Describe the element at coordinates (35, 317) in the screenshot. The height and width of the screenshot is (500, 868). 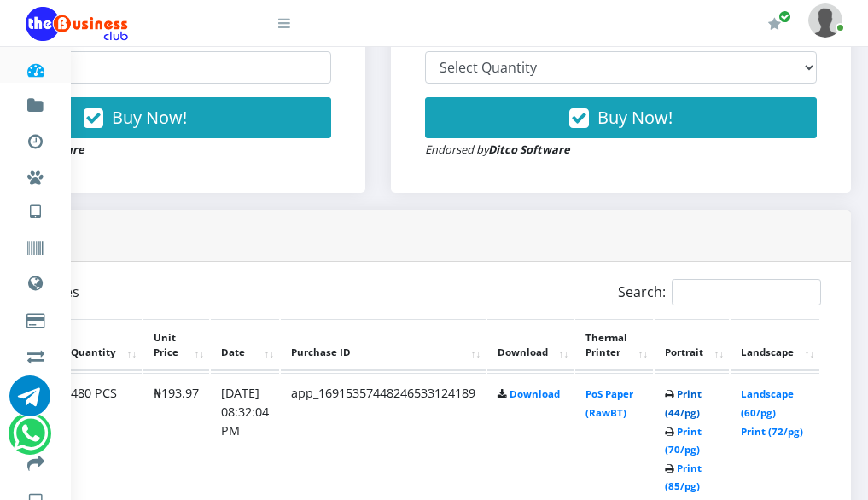
I see `a: Cable TV, Electricity` at that location.